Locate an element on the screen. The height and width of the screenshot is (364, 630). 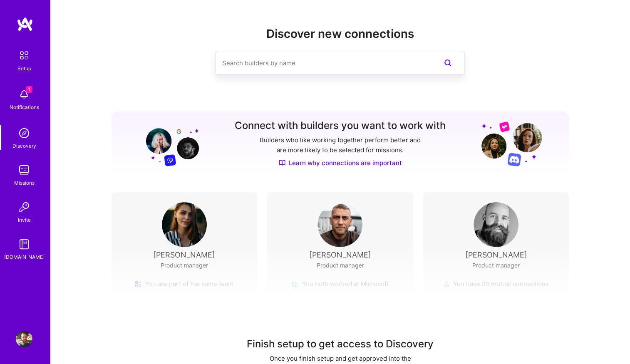
img: Invite is located at coordinates (24, 207).